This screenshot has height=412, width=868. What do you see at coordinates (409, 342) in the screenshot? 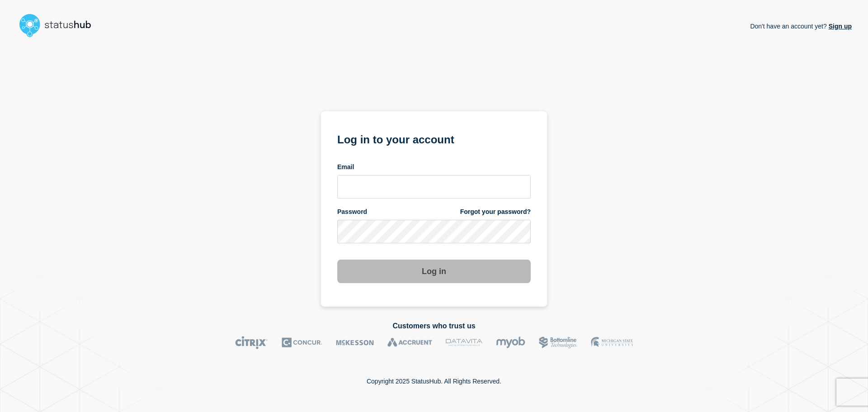
I see `img: Accruent logo` at bounding box center [409, 342].